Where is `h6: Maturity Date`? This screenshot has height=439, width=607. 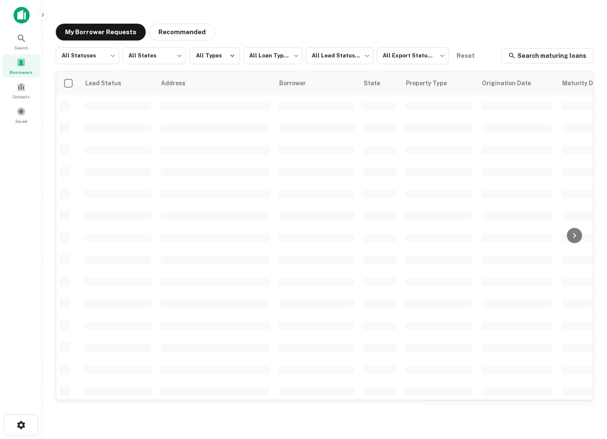
h6: Maturity Date is located at coordinates (583, 83).